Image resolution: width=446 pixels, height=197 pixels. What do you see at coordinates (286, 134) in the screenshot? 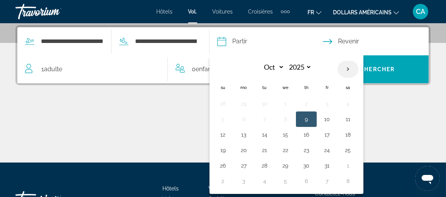
I see `button: Day 15` at bounding box center [286, 134].